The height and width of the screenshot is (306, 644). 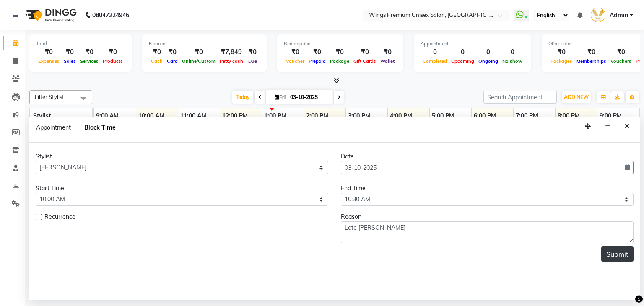 I want to click on span: Block Time, so click(x=99, y=128).